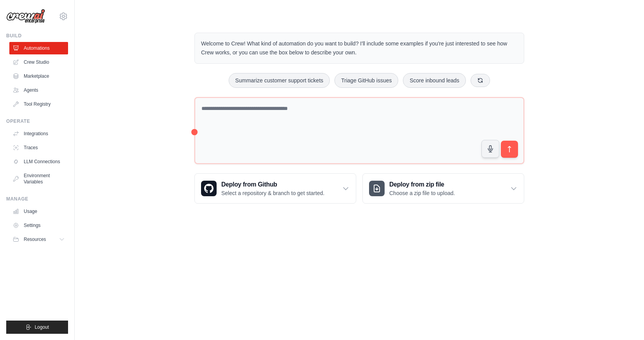 The width and height of the screenshot is (644, 340). Describe the element at coordinates (434, 81) in the screenshot. I see `button: Score inbound leads` at that location.